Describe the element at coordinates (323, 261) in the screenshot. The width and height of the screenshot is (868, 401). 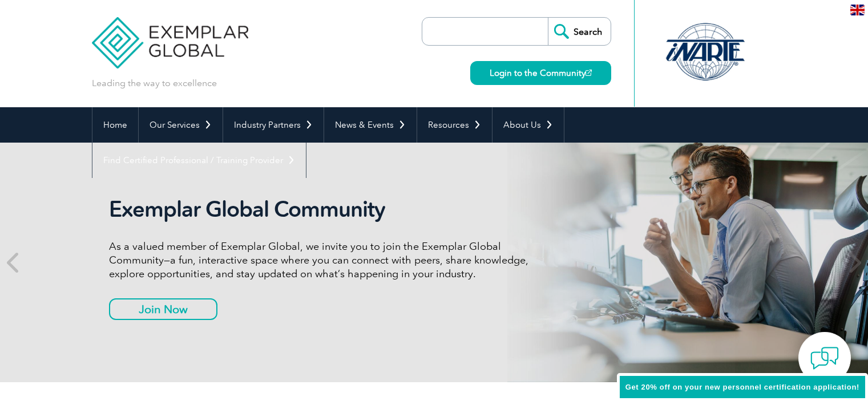
I see `p: As a valued member of Exemplar Global, we invite you to join the Exemplar Global Community—a fun,...` at that location.